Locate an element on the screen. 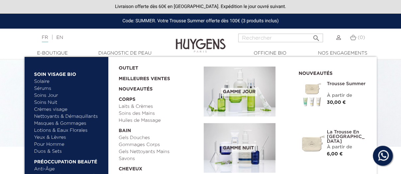  a: Pour Homme is located at coordinates (69, 144).